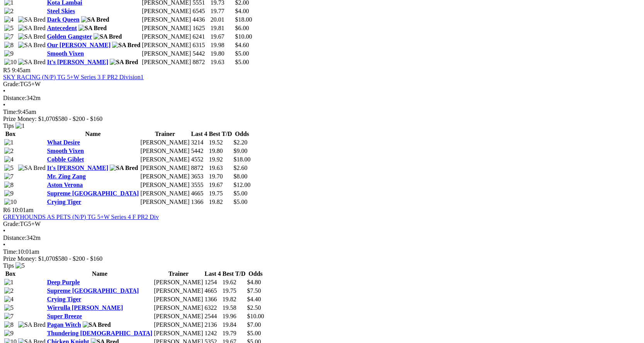 This screenshot has width=644, height=343. I want to click on td: 19.96, so click(234, 316).